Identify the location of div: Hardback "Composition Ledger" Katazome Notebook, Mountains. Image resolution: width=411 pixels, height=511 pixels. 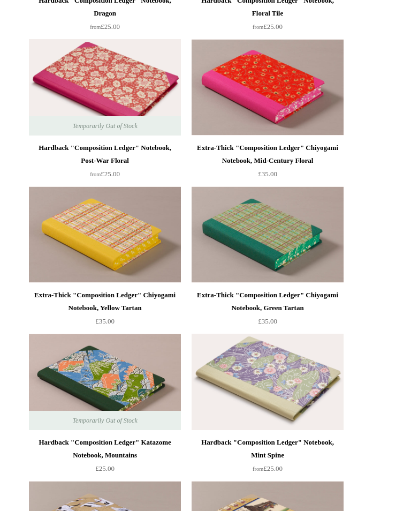
(105, 449).